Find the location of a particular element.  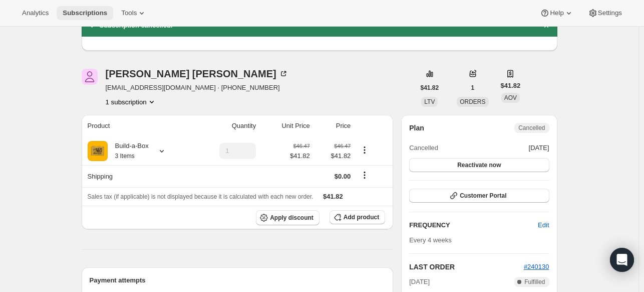

span: $0.00 is located at coordinates (342, 176).